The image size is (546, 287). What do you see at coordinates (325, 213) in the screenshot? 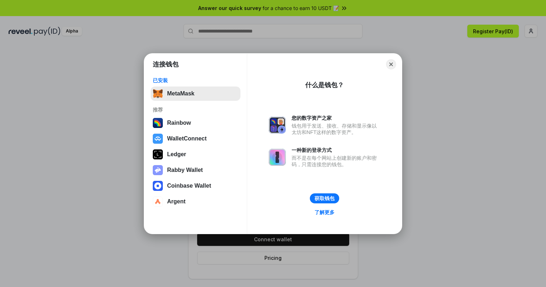
I see `a: 了解更多` at bounding box center [325, 213].